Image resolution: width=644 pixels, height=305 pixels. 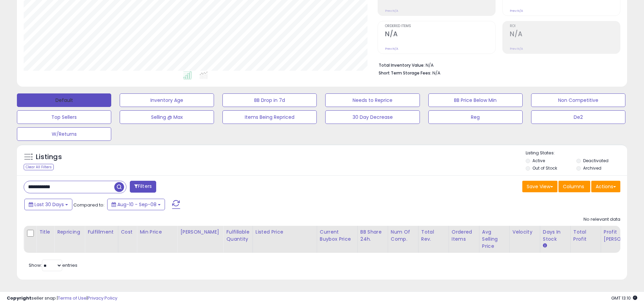 I want to click on div: BB Share 24h., so click(x=373, y=236).